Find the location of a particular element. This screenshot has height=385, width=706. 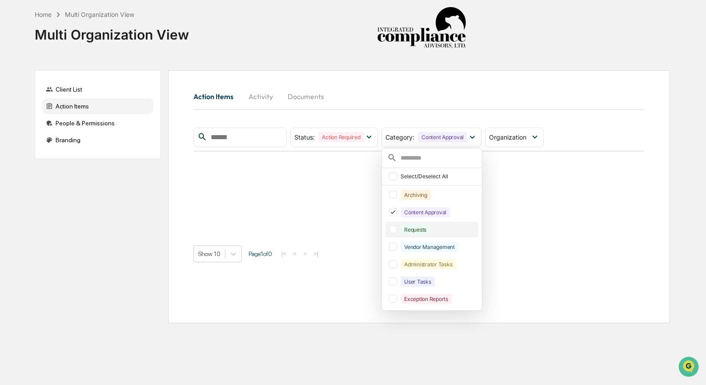

div: User Tasks is located at coordinates (417, 281).